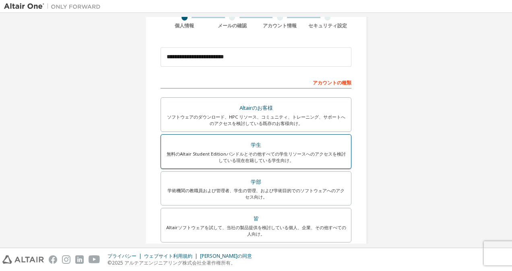 Image resolution: width=512 pixels, height=271 pixels. I want to click on div: 学術機関の教職員および管理者、学生の管理、および学術目的でのソフトウェアへのアクセス向け。, so click(256, 194).